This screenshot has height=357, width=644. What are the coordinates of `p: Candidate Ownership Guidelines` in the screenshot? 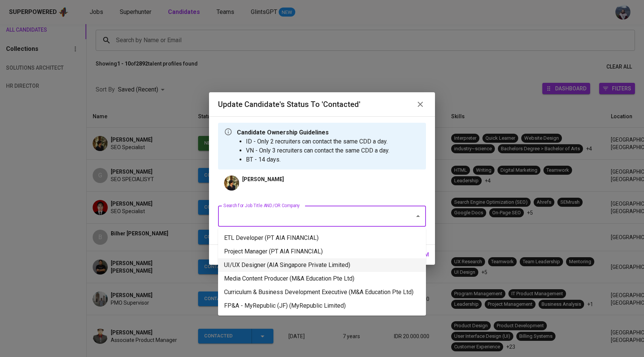 It's located at (313, 132).